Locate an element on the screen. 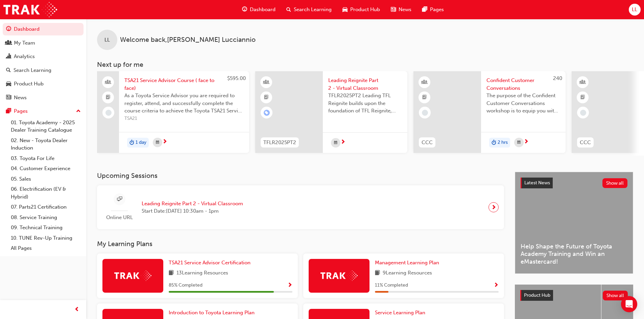 This screenshot has height=319, width=644. span: 9 Learning Resources is located at coordinates (407, 273).